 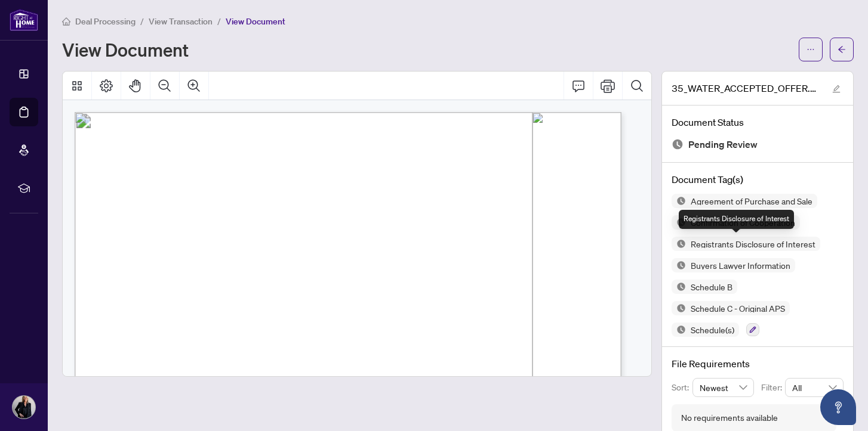 I want to click on span: All, so click(x=814, y=388).